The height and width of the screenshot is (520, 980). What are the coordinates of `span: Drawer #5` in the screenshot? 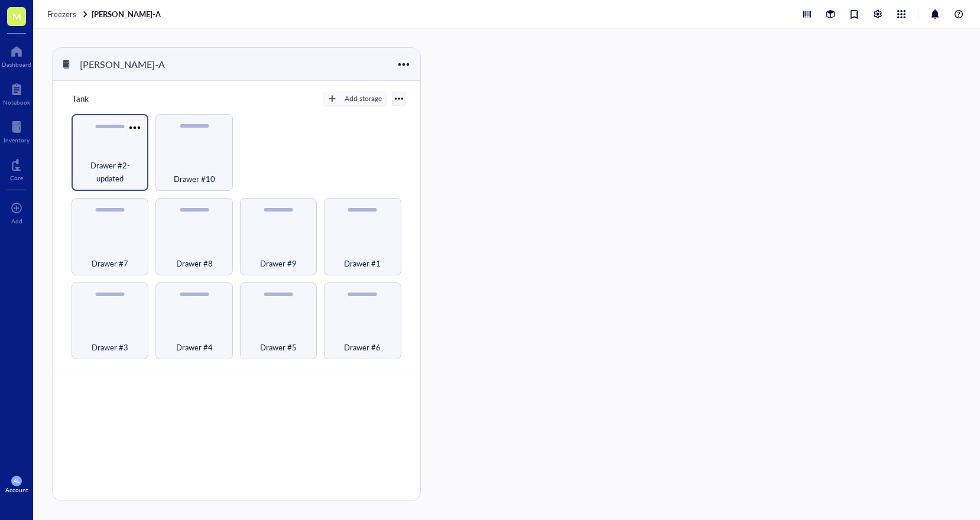 It's located at (279, 347).